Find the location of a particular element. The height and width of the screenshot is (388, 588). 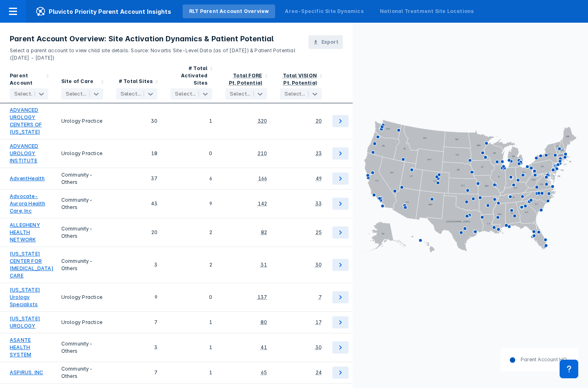

div: 17 is located at coordinates (318, 322).